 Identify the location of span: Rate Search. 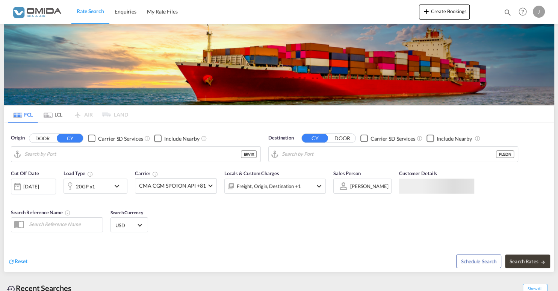
(90, 11).